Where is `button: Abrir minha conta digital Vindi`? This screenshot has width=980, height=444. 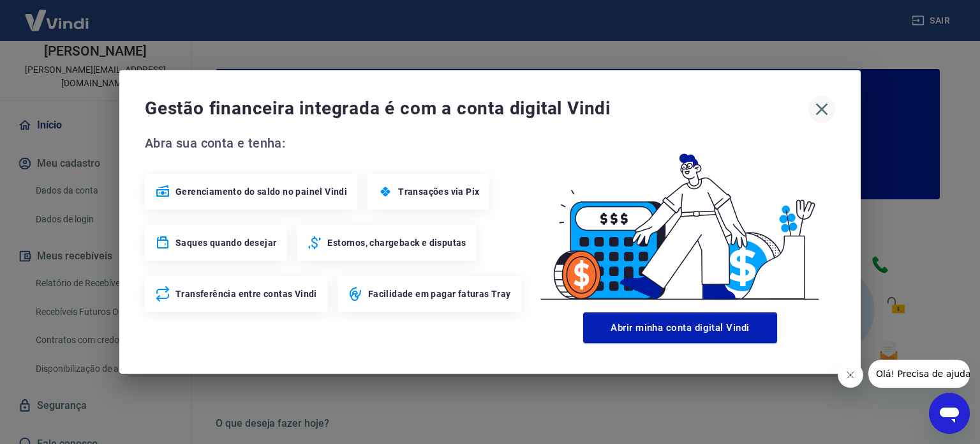
button: Abrir minha conta digital Vindi is located at coordinates (680, 328).